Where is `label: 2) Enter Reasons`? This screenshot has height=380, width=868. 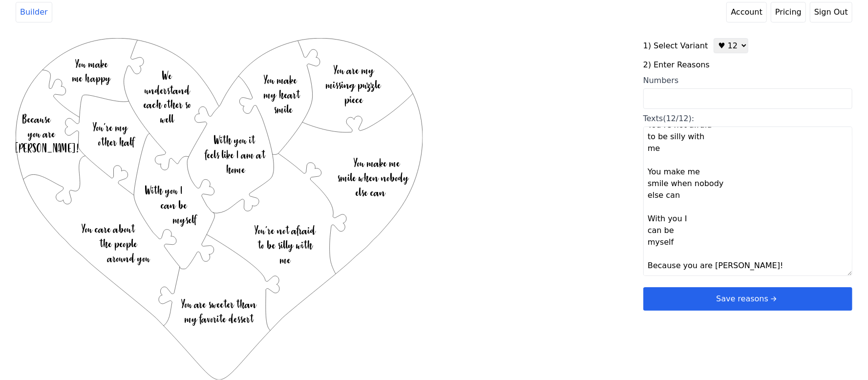 label: 2) Enter Reasons is located at coordinates (748, 65).